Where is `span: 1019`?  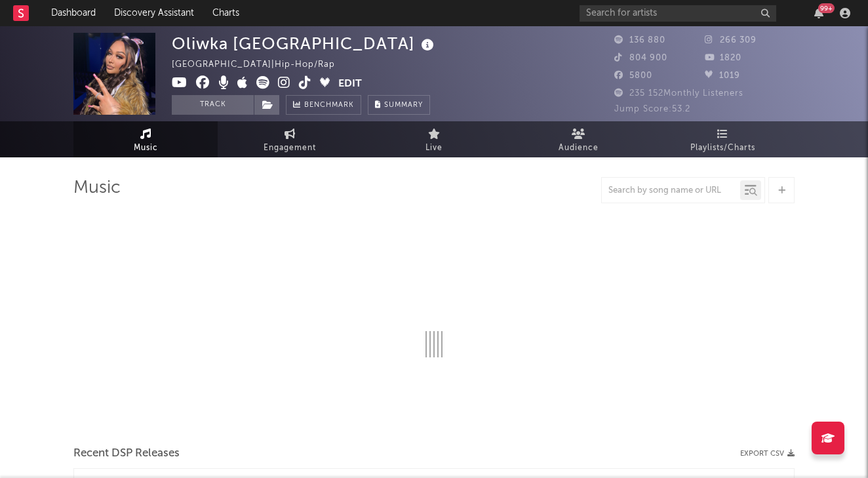
span: 1019 is located at coordinates (722, 75).